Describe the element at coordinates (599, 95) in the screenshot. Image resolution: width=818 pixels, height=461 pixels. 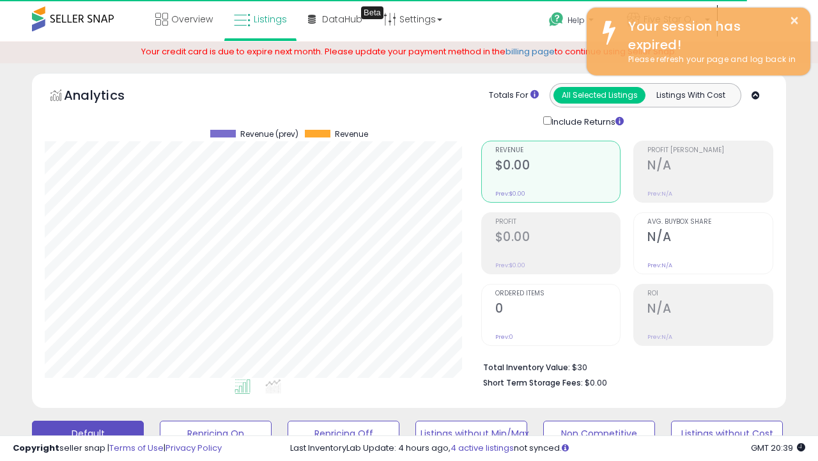
I see `button: All Selected Listings` at that location.